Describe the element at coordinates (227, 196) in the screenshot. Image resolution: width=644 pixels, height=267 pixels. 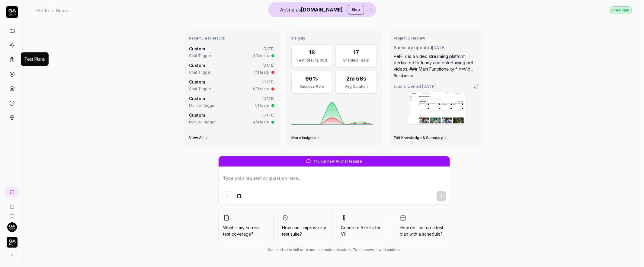
I see `button: Add attachment` at that location.